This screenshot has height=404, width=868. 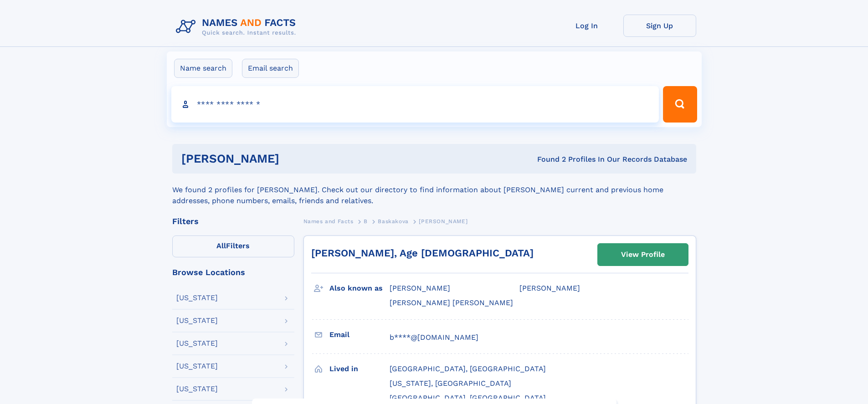 What do you see at coordinates (360, 288) in the screenshot?
I see `h3: Also known as` at bounding box center [360, 288].